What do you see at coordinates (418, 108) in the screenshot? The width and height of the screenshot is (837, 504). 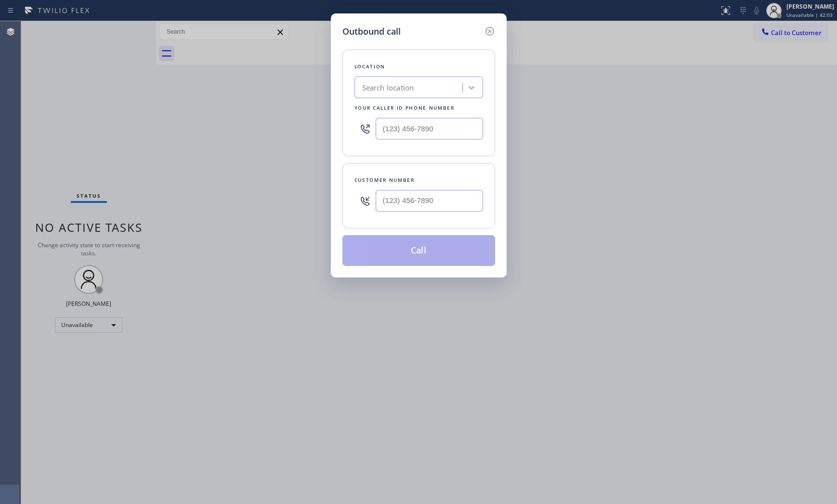 I see `div: Your caller id phone number` at bounding box center [418, 108].